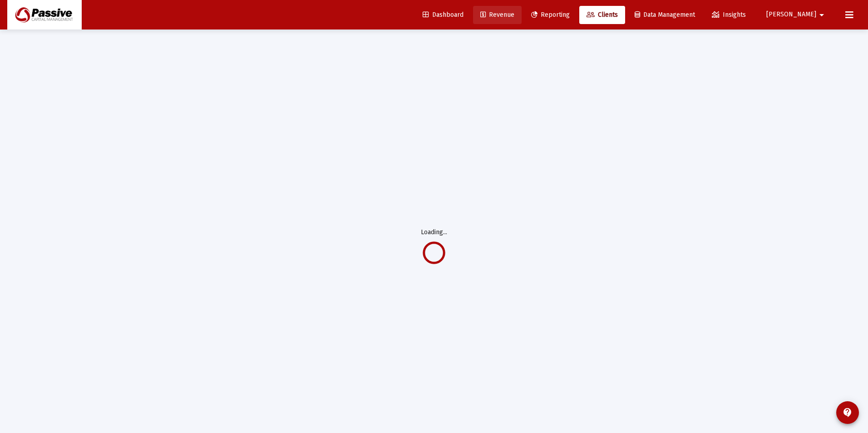 The image size is (868, 433). What do you see at coordinates (728, 14) in the screenshot?
I see `span: Insights` at bounding box center [728, 14].